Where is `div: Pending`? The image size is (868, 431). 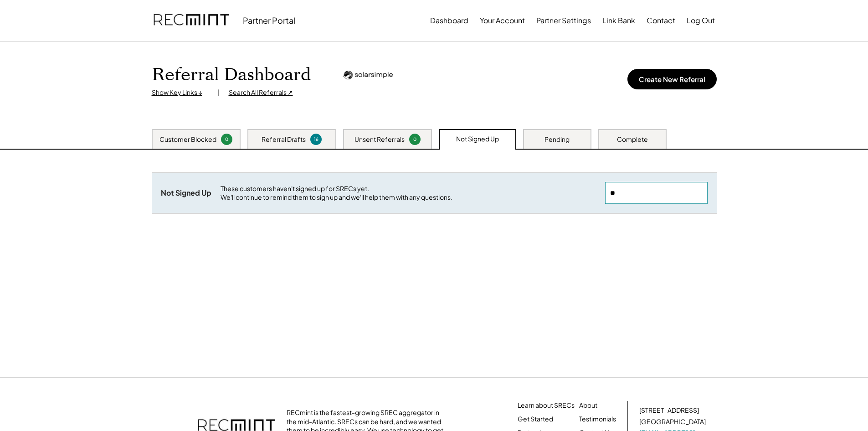 div: Pending is located at coordinates (557, 140).